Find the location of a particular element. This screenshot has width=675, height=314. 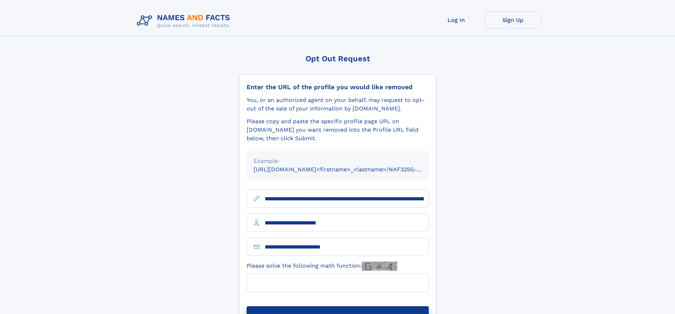

div: Enter the URL of the profile you would like removed is located at coordinates (338, 87).